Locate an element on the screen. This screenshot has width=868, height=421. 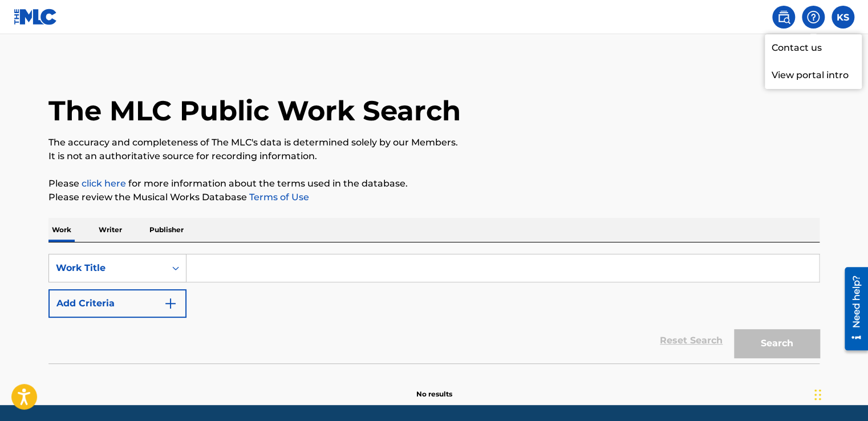
a: Contact us is located at coordinates (813, 48).